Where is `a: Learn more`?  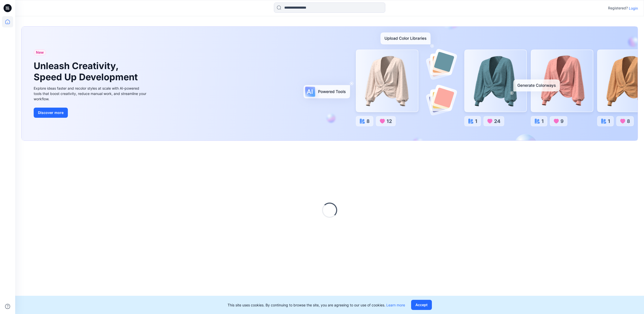 a: Learn more is located at coordinates (396, 305).